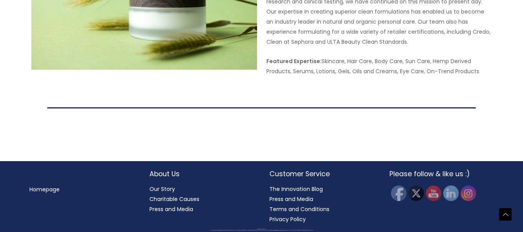 Image resolution: width=523 pixels, height=232 pixels. What do you see at coordinates (321, 204) in the screenshot?
I see `nav: Customer Service` at bounding box center [321, 204].